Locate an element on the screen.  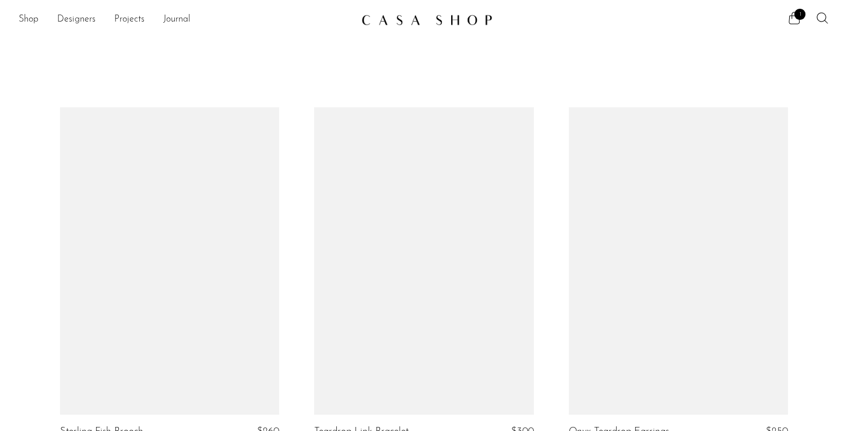
a: Shop is located at coordinates (29, 20).